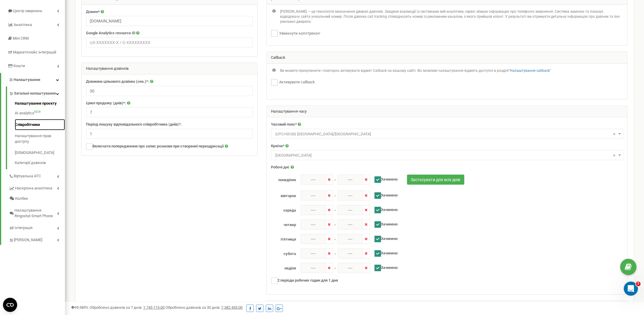 Image resolution: width=644 pixels, height=315 pixels. What do you see at coordinates (157, 147) in the screenshot?
I see `label: Включати попередження про запис розмови при створенні переадресації` at bounding box center [157, 147].